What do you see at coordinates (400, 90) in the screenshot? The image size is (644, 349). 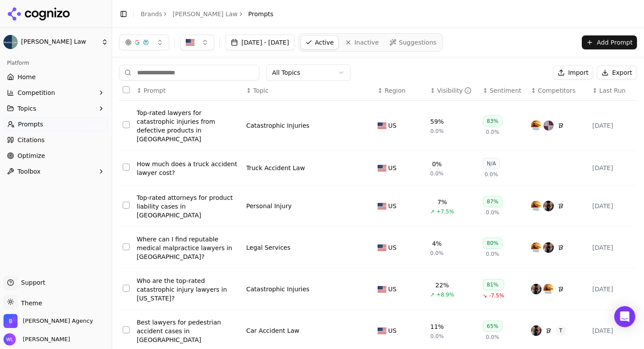 I see `div: ↕Region` at bounding box center [400, 90].